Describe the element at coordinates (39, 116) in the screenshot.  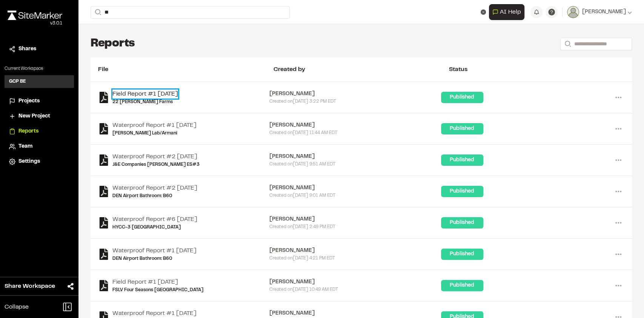
I see `a: New Project` at that location.